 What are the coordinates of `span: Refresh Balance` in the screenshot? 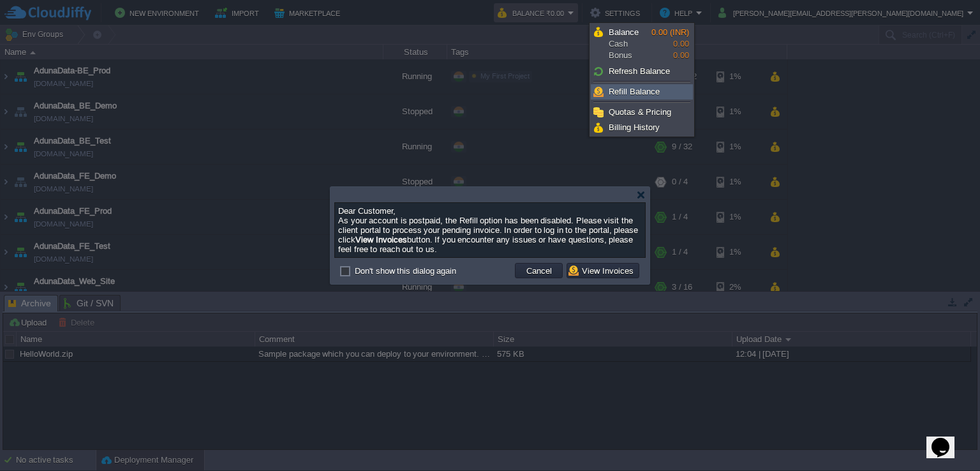 It's located at (639, 71).